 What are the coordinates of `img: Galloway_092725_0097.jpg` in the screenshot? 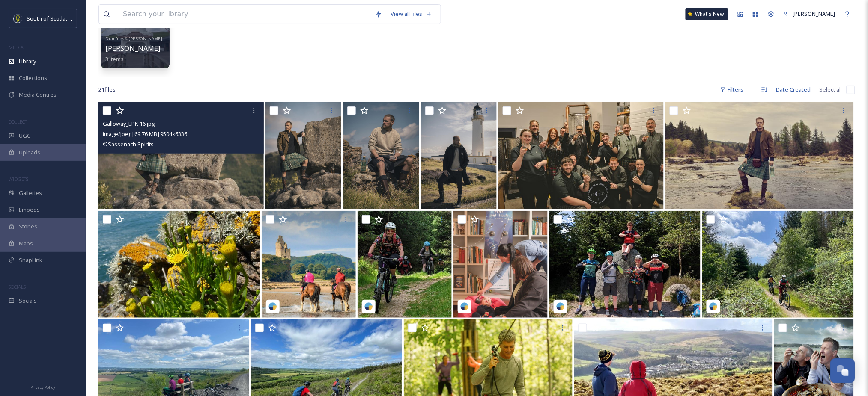 It's located at (581, 156).